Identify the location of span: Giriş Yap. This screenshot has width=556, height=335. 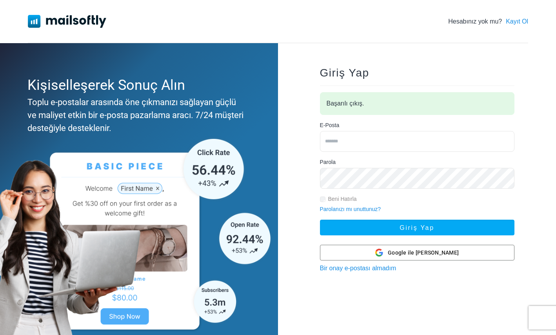
(345, 73).